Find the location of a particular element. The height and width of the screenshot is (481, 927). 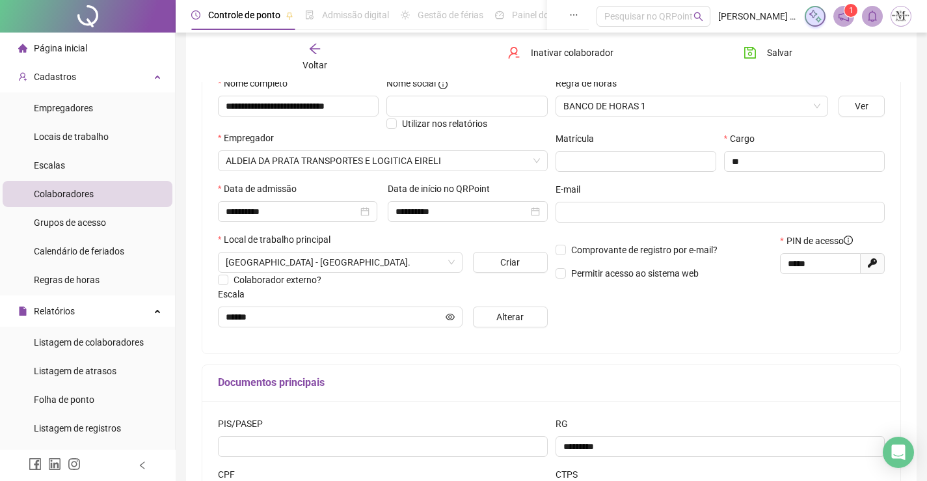

img: sparkle-icon.fc2bf0ac1784a2077858766a79e2daf3.svg is located at coordinates (815, 16).